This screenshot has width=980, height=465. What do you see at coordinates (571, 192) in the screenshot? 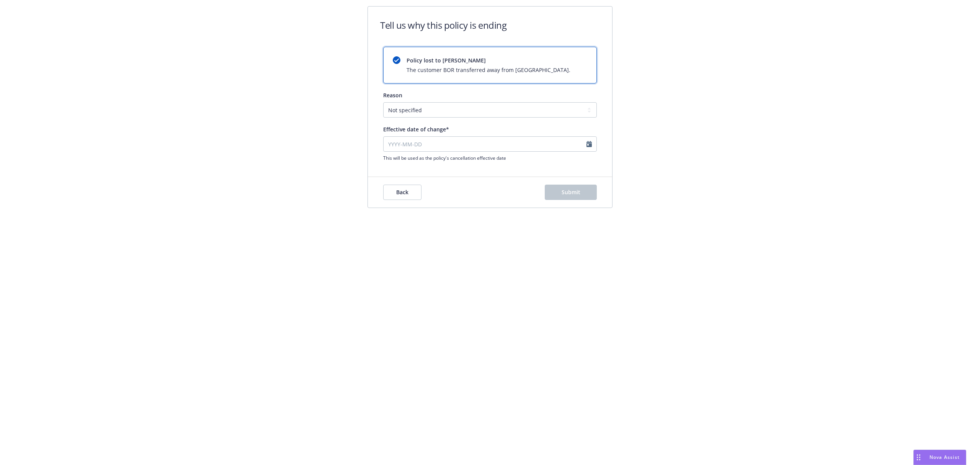
I see `button: Submit` at bounding box center [571, 192].